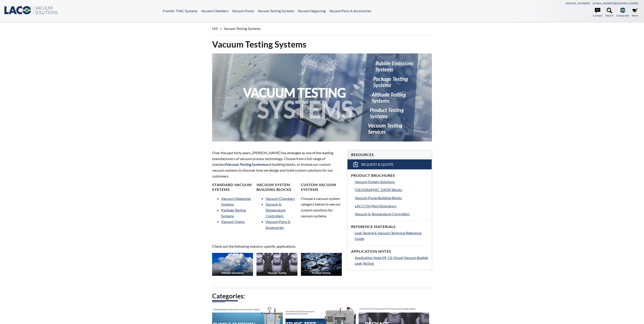  What do you see at coordinates (233, 187) in the screenshot?
I see `h4: Standard Vacuum Systems` at bounding box center [233, 187].